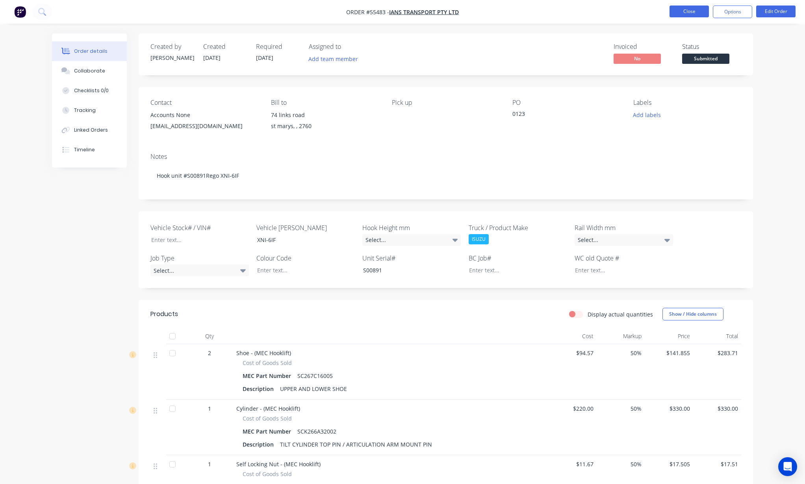  I want to click on span: 2, so click(210, 353).